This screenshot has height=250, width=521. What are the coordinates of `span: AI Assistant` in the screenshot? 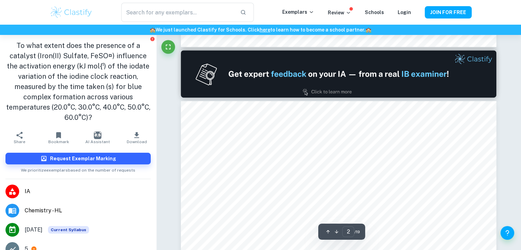 It's located at (98, 142).